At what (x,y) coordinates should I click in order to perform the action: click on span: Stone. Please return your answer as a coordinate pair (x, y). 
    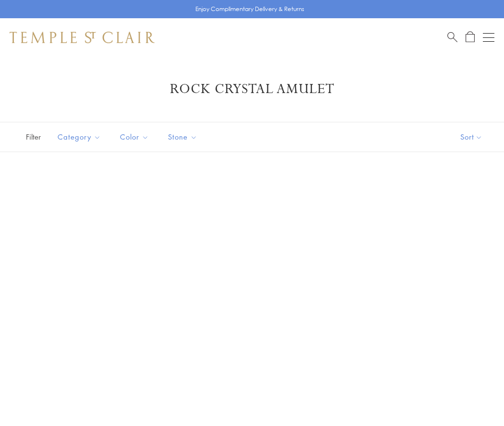
    Looking at the image, I should click on (184, 137).